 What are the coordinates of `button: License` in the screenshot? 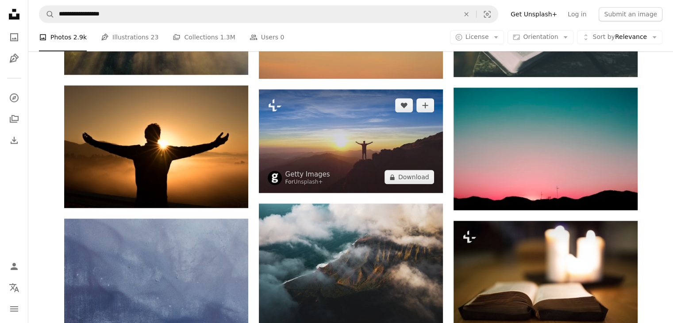 It's located at (477, 37).